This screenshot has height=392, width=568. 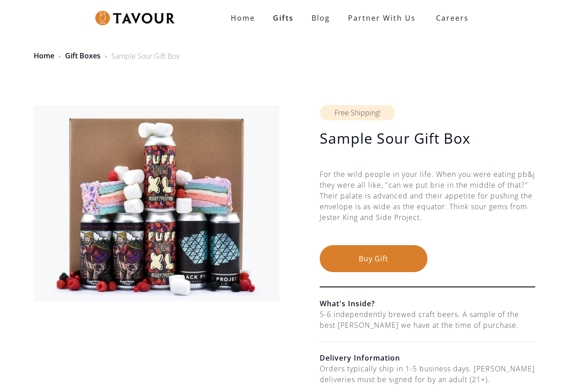 I want to click on a: partner with us, so click(x=381, y=18).